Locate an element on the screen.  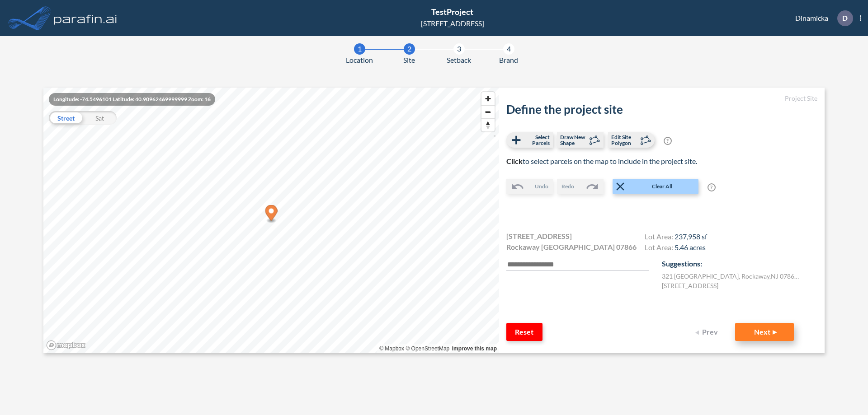
b: Click is located at coordinates (515, 161).